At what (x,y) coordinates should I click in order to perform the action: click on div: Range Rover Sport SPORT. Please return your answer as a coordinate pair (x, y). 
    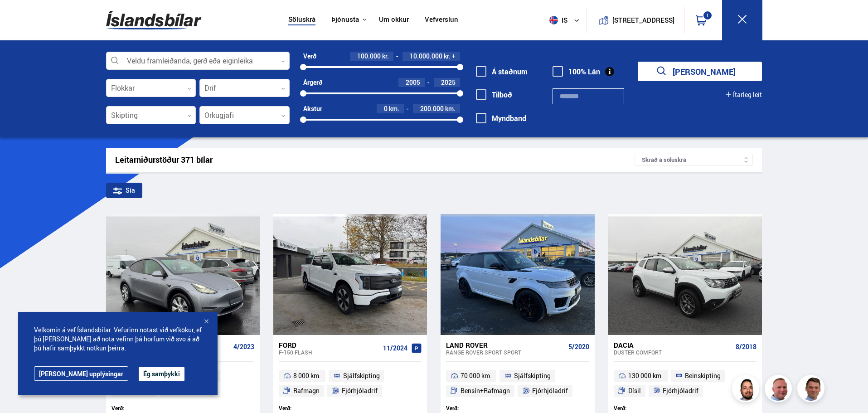
    Looking at the image, I should click on (505, 352).